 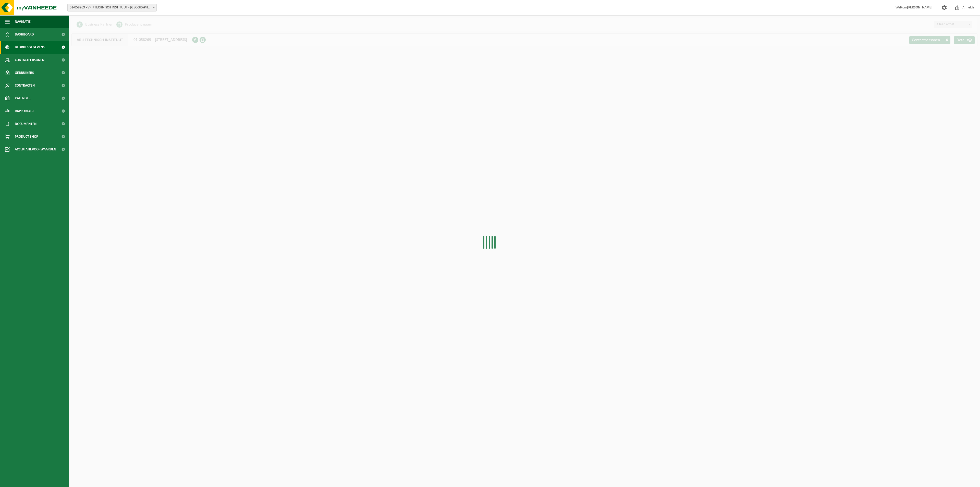 I want to click on span: Dashboard, so click(x=25, y=34).